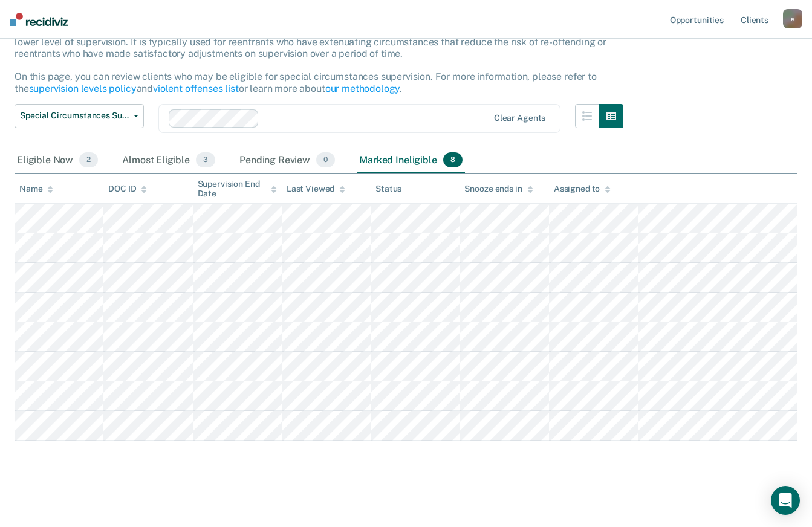 The image size is (812, 527). What do you see at coordinates (519, 118) in the screenshot?
I see `div: Clear agents` at bounding box center [519, 118].